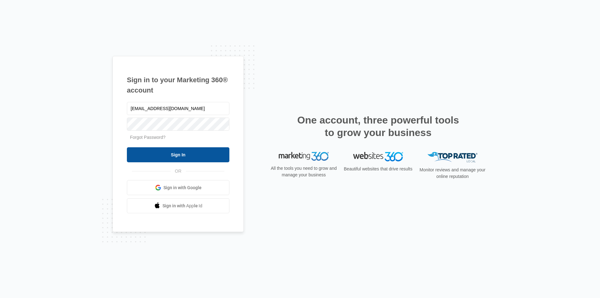 This screenshot has height=298, width=600. Describe the element at coordinates (452, 157) in the screenshot. I see `img: Top Rated Local` at that location.